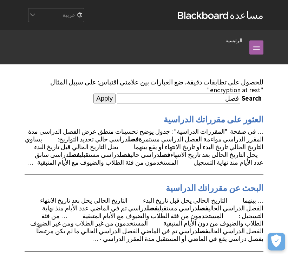  Describe the element at coordinates (277, 241) in the screenshot. I see `button: فتح التفضيلات` at that location.